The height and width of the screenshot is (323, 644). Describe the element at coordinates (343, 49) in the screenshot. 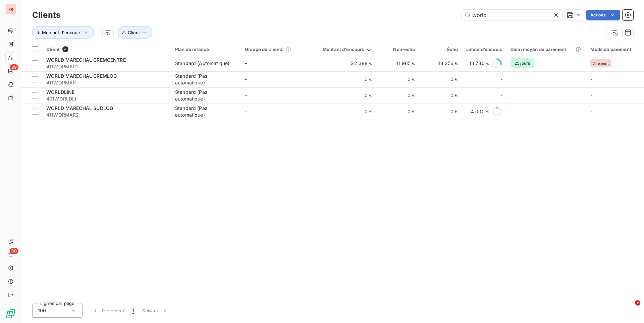

I see `div: Montant d'encours` at that location.